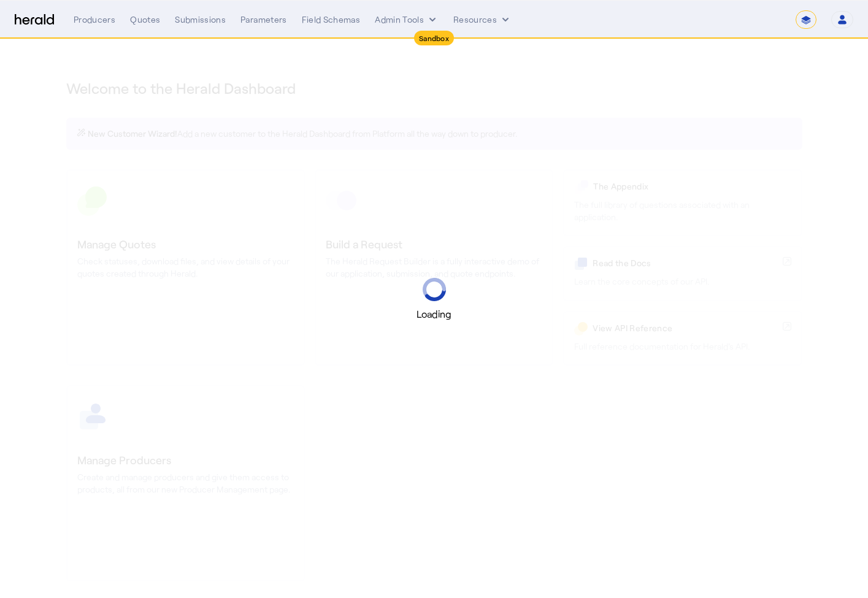 This screenshot has width=868, height=598. I want to click on button: Resources dropdown menu, so click(482, 20).